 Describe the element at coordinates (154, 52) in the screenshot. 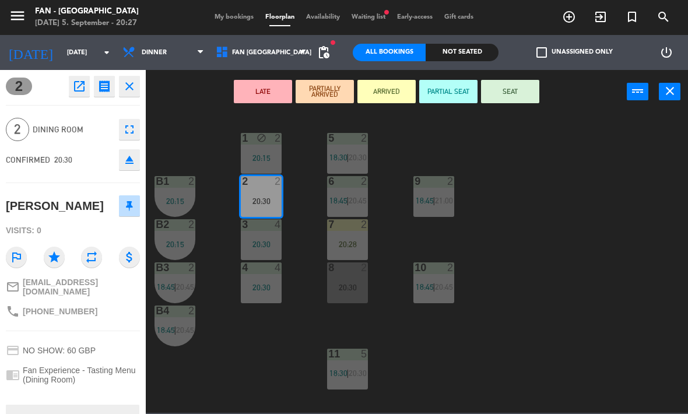

I see `span: Dinner` at that location.